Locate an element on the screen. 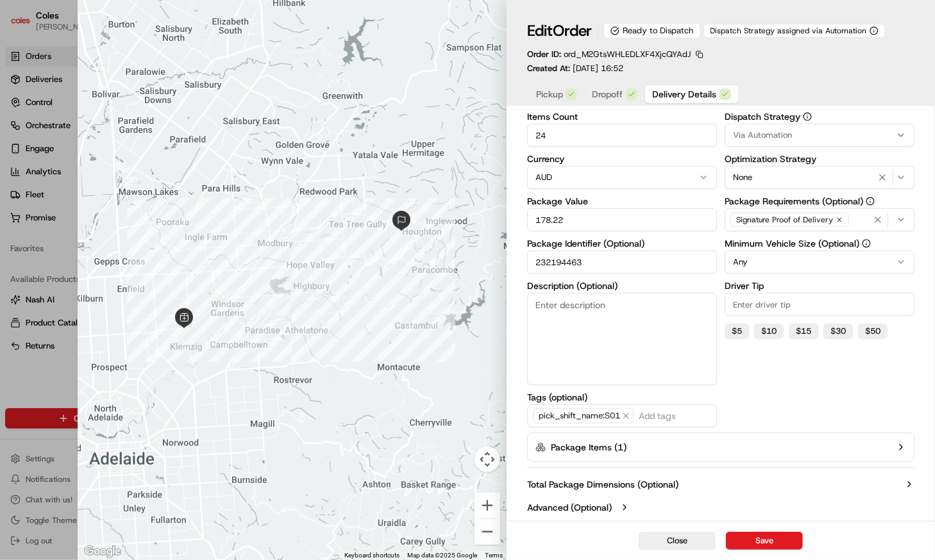 The width and height of the screenshot is (935, 560). button: Package Items (1) is located at coordinates (721, 447).